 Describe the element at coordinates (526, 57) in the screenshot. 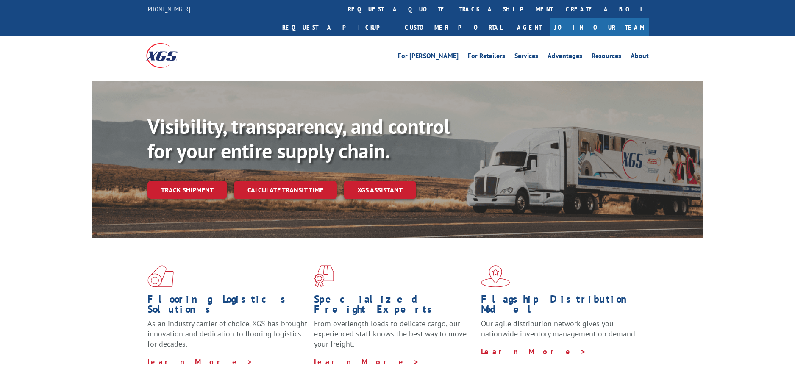

I see `a: Services` at that location.